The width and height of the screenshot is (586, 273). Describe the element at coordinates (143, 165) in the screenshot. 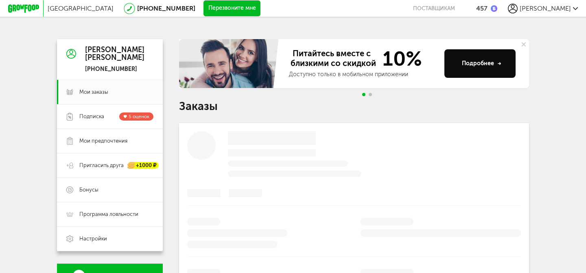

I see `div: +1000 ₽` at that location.